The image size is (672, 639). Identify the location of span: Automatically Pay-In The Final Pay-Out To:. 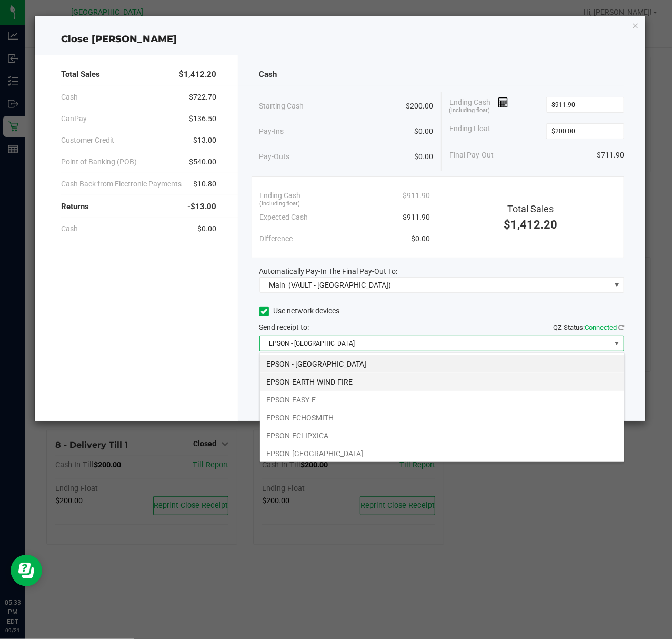
(328, 272).